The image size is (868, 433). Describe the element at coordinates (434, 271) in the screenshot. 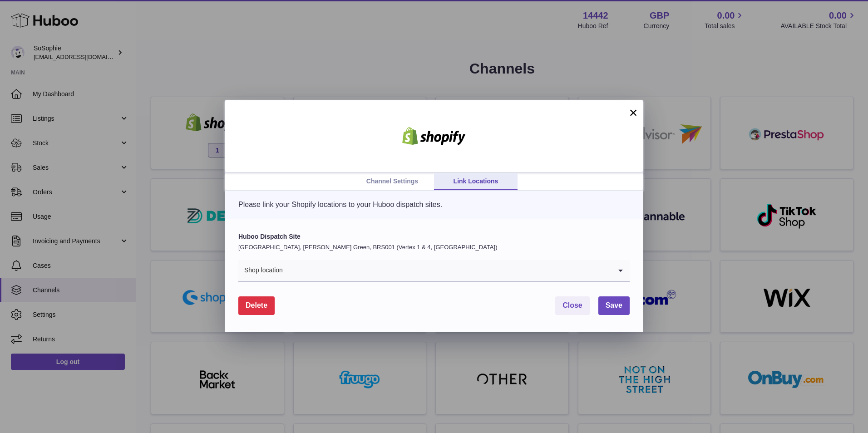

I see `div: Search for option` at that location.